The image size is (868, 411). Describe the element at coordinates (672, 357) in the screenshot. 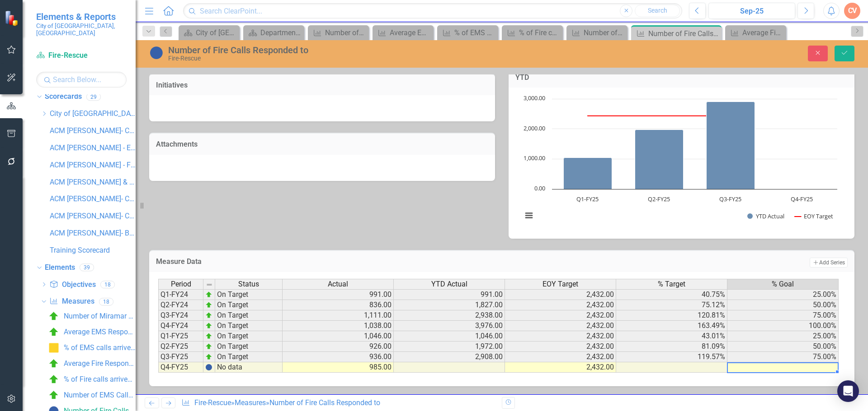

I see `td: 119.57%` at that location.